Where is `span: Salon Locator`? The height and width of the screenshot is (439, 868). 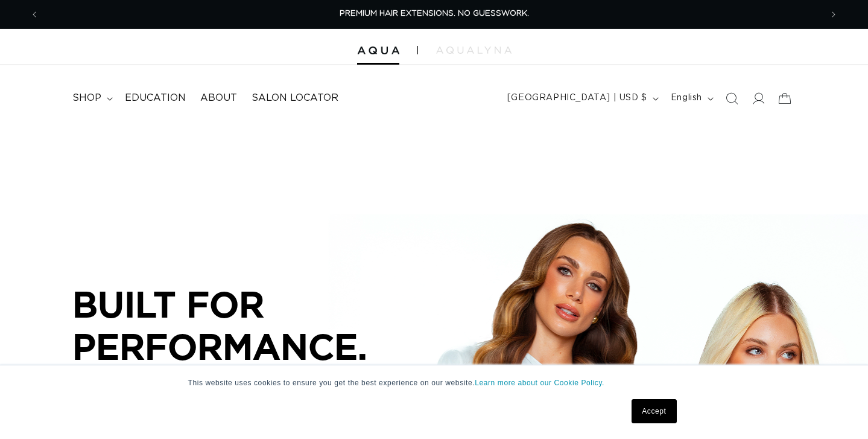
span: Salon Locator is located at coordinates (295, 98).